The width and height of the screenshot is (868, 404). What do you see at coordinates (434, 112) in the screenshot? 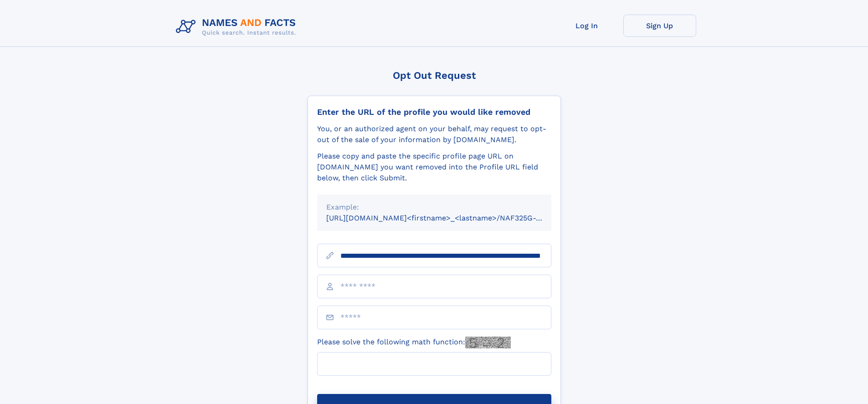
I see `div: Enter the URL of the profile you would like removed` at bounding box center [434, 112].